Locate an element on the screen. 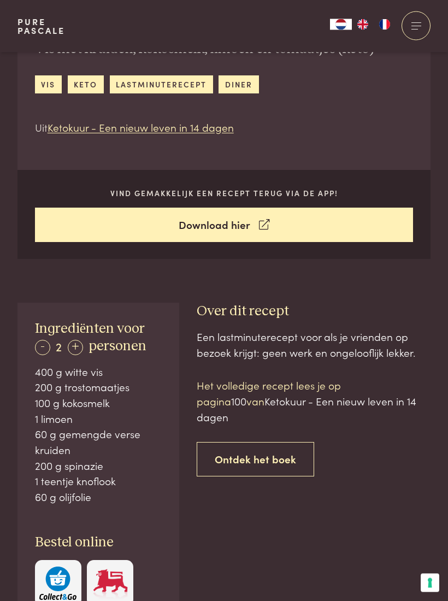 This screenshot has height=601, width=448. a: vis is located at coordinates (48, 85).